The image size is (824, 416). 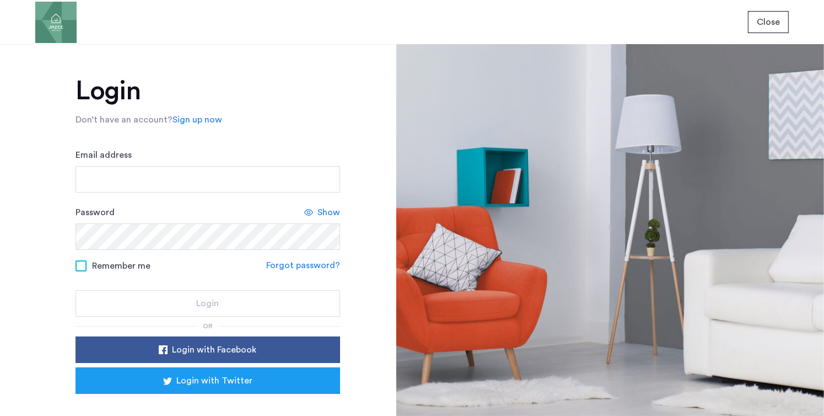 I want to click on span: Login, so click(x=207, y=303).